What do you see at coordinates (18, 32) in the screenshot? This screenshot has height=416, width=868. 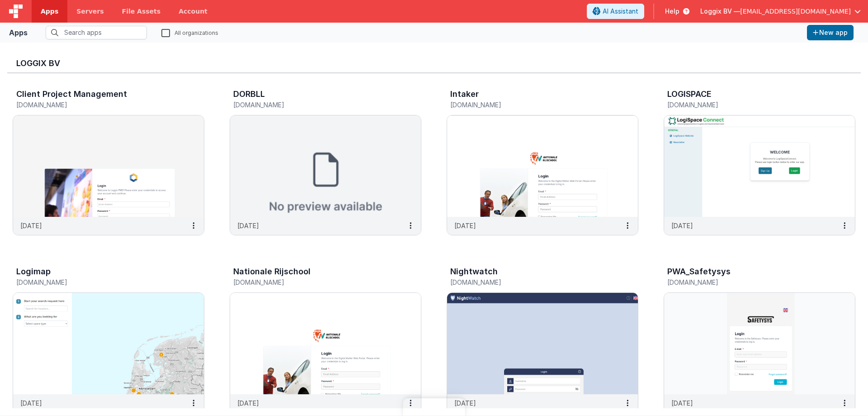 I see `div: Apps` at bounding box center [18, 32].